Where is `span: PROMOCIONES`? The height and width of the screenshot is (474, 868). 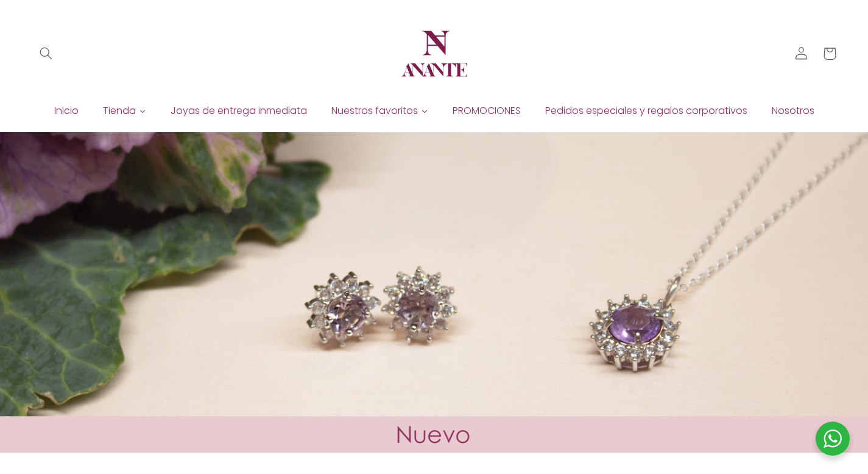 span: PROMOCIONES is located at coordinates (487, 111).